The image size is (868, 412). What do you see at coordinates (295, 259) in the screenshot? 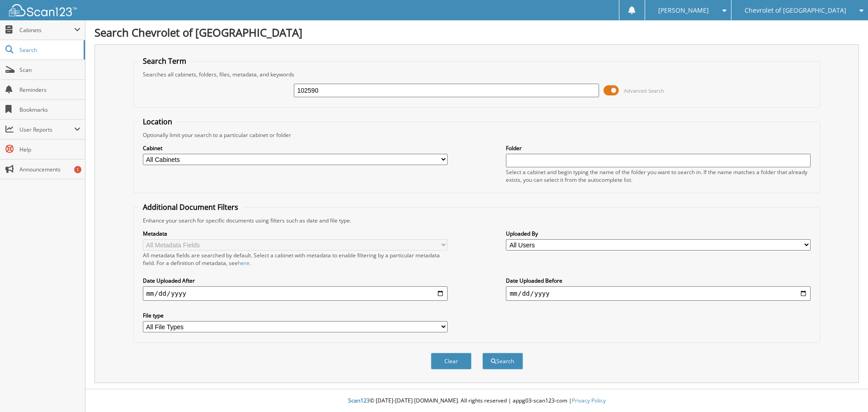
I see `div: All metadata fields are searched by default. Select a cabinet with metadata to enable filtering b...` at bounding box center [295, 259].